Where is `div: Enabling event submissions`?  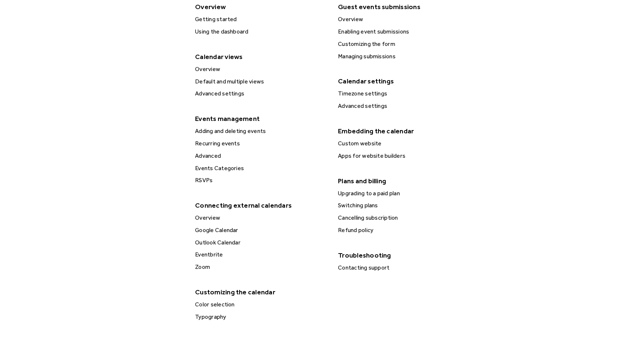
div: Enabling event submissions is located at coordinates (404, 32).